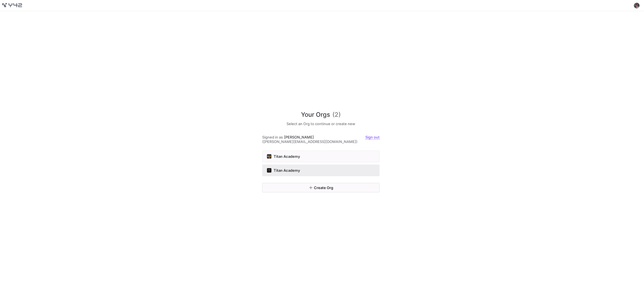  Describe the element at coordinates (316, 114) in the screenshot. I see `span: Your Orgs` at that location.